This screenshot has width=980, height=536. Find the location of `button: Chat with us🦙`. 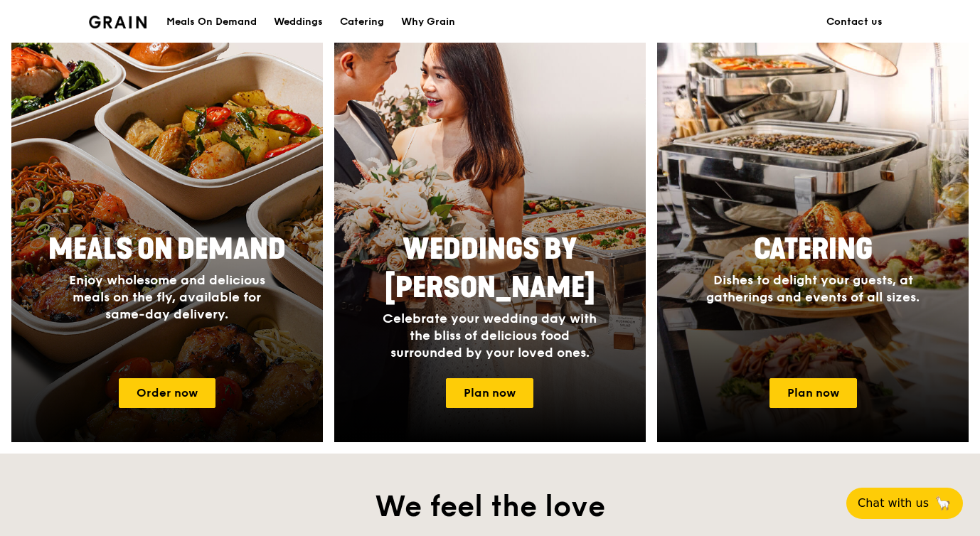

button: Chat with us🦙 is located at coordinates (905, 504).